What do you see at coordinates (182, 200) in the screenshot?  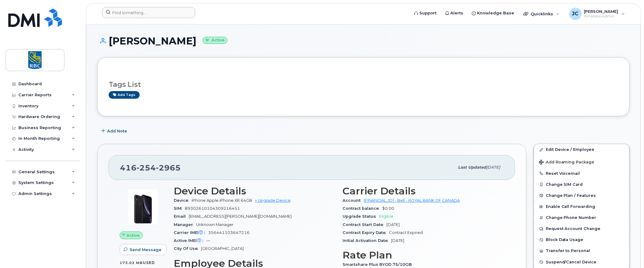 I see `span: Device` at bounding box center [182, 200].